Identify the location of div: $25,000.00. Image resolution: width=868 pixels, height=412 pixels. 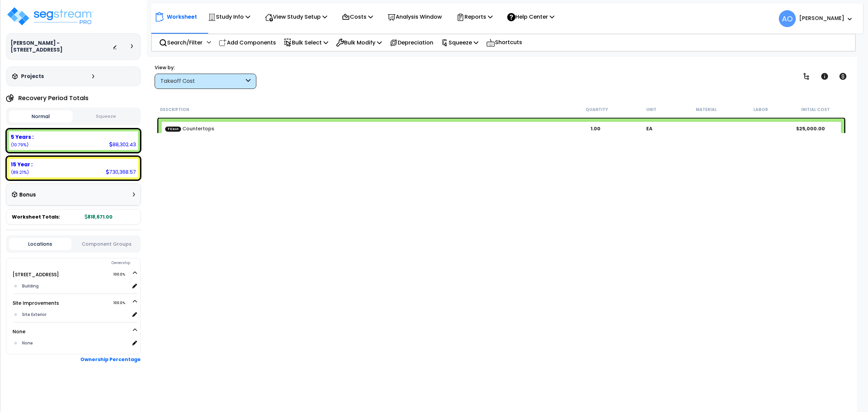
(811, 129).